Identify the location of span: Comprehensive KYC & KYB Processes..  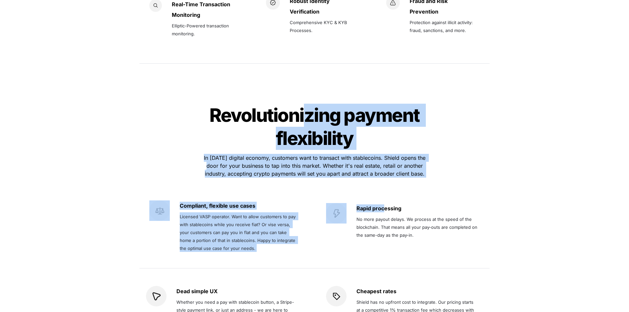
(319, 26).